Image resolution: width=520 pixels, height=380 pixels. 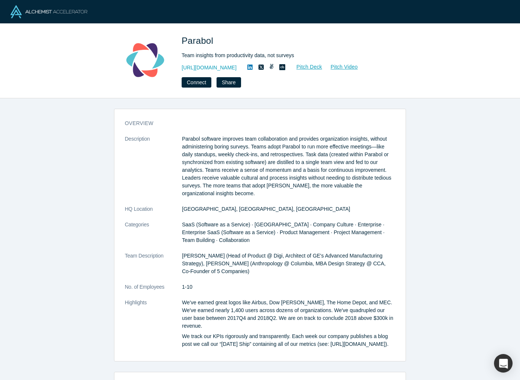 What do you see at coordinates (305, 67) in the screenshot?
I see `a: Pitch Deck` at bounding box center [305, 67].